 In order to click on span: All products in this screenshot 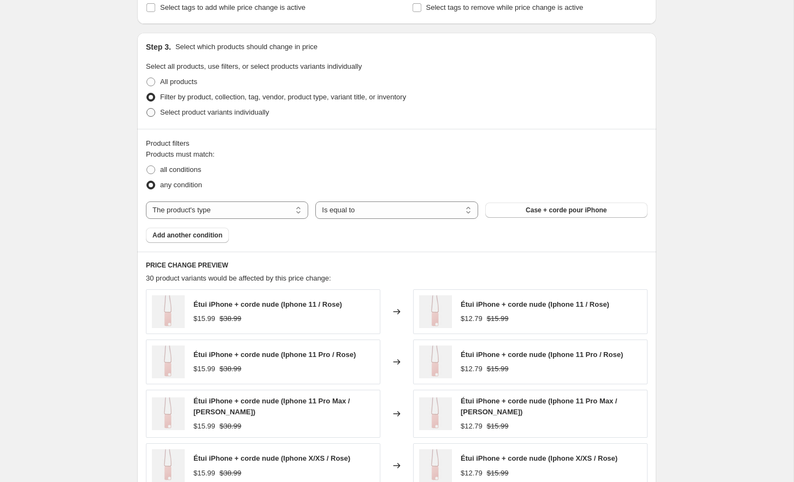, I will do `click(179, 81)`.